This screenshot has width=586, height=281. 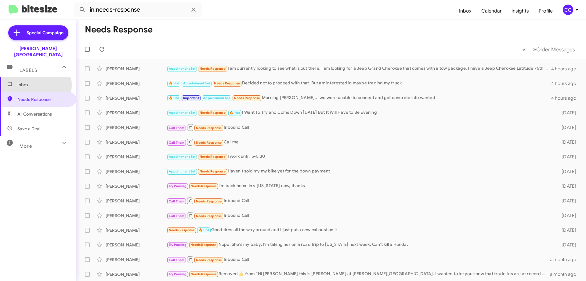 I want to click on nav: Page navigation example, so click(x=549, y=49).